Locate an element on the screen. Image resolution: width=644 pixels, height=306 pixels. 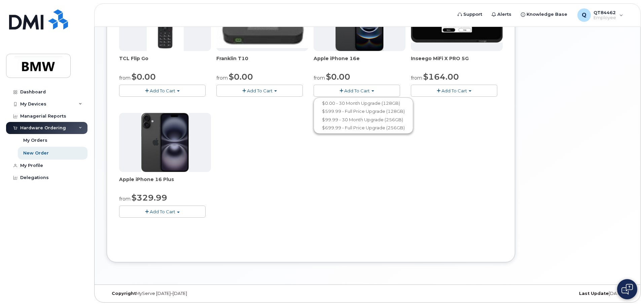
span: Alerts is located at coordinates (504, 14).